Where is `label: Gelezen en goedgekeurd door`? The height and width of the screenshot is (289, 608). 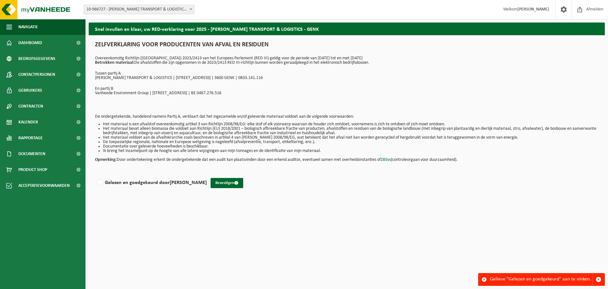
label: Gelezen en goedgekeurd door is located at coordinates (151, 182).